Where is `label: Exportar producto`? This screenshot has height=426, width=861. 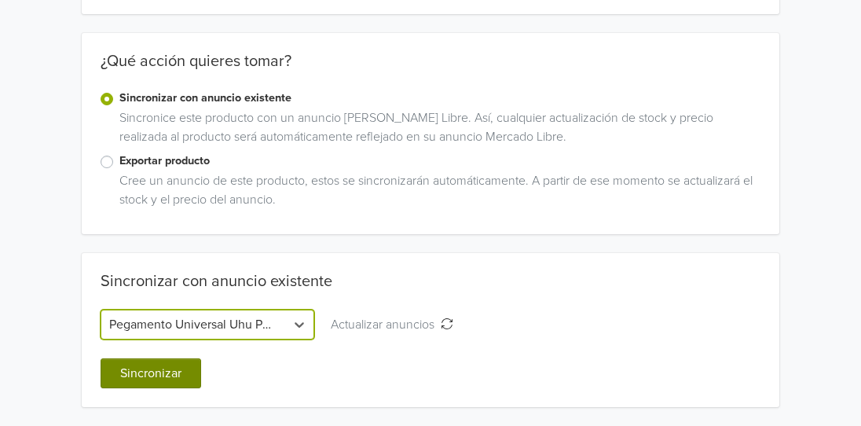 label: Exportar producto is located at coordinates (440, 161).